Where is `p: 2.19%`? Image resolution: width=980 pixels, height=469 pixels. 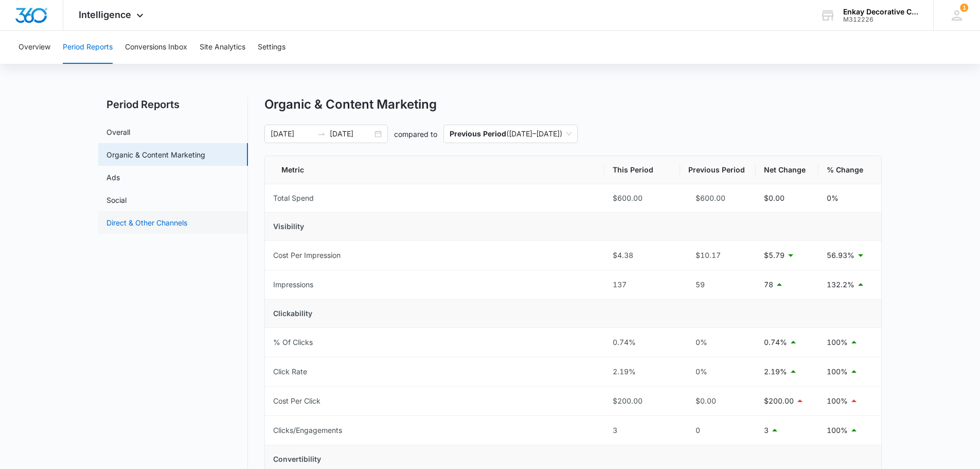
p: 2.19% is located at coordinates (775, 371).